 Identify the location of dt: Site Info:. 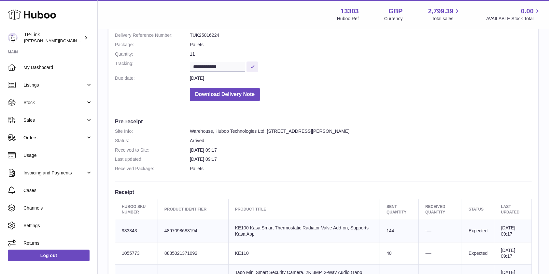
(153, 131).